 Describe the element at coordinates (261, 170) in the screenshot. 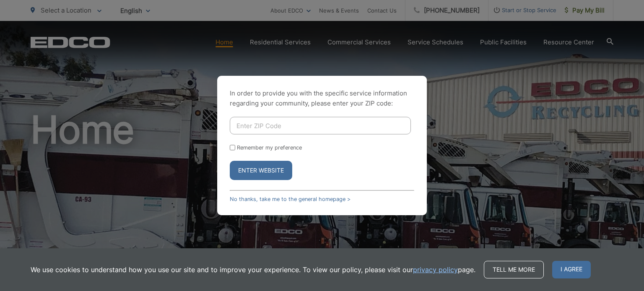

I see `button: Enter Website` at that location.